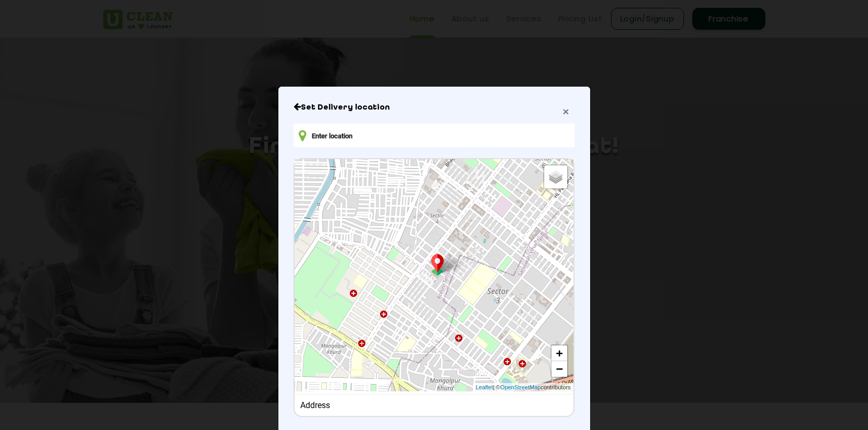 The width and height of the screenshot is (868, 430). I want to click on a: Zoom out, so click(559, 369).